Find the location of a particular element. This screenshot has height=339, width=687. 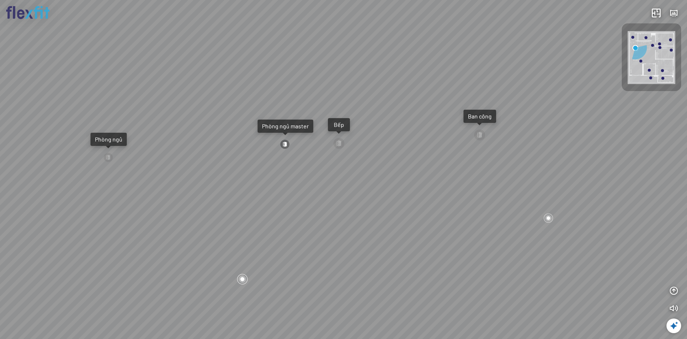

img: logo is located at coordinates (28, 12).